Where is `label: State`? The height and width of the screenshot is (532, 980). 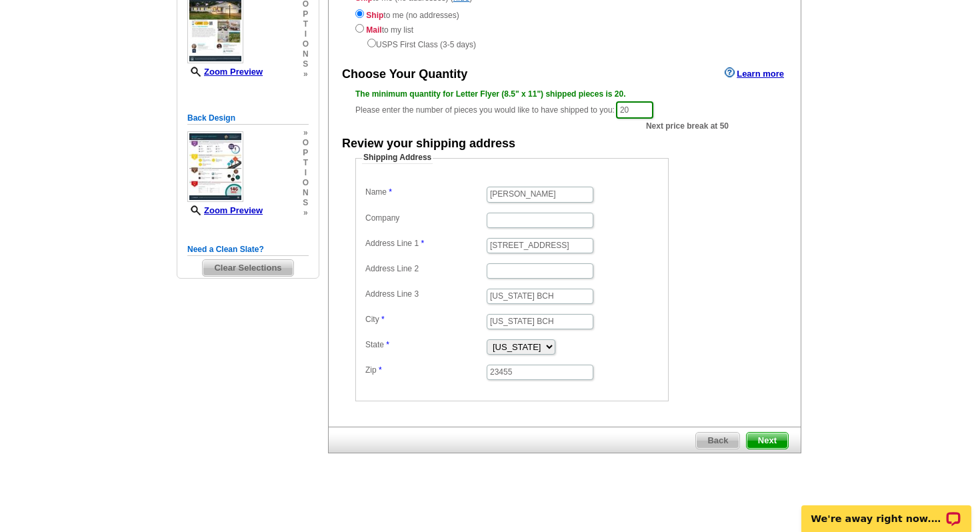
label: State is located at coordinates (426, 345).